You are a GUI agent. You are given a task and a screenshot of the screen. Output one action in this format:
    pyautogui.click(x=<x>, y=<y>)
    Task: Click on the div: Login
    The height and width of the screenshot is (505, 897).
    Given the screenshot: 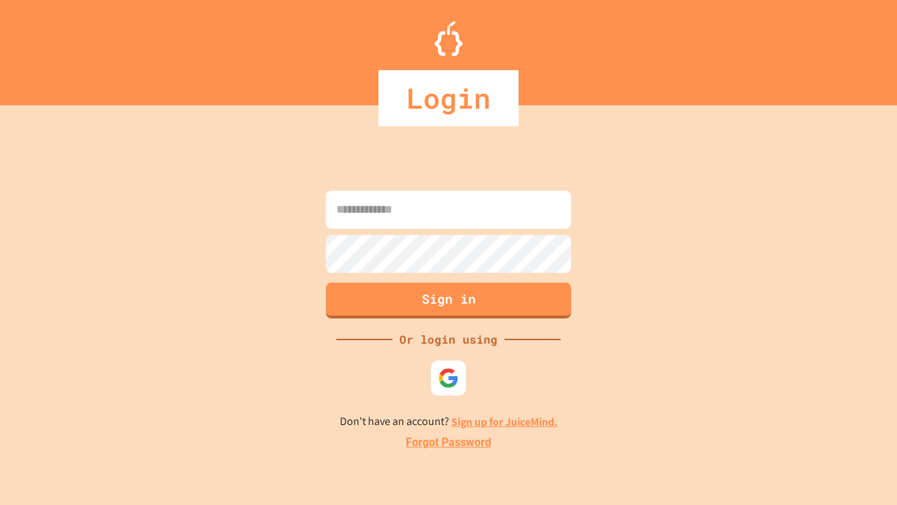 What is the action you would take?
    pyautogui.click(x=448, y=98)
    